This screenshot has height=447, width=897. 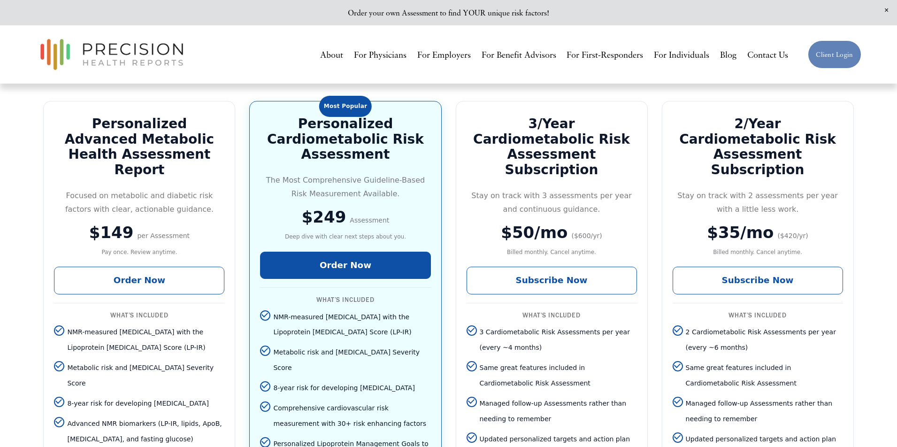 What do you see at coordinates (369, 220) in the screenshot?
I see `div: Assessment` at bounding box center [369, 220].